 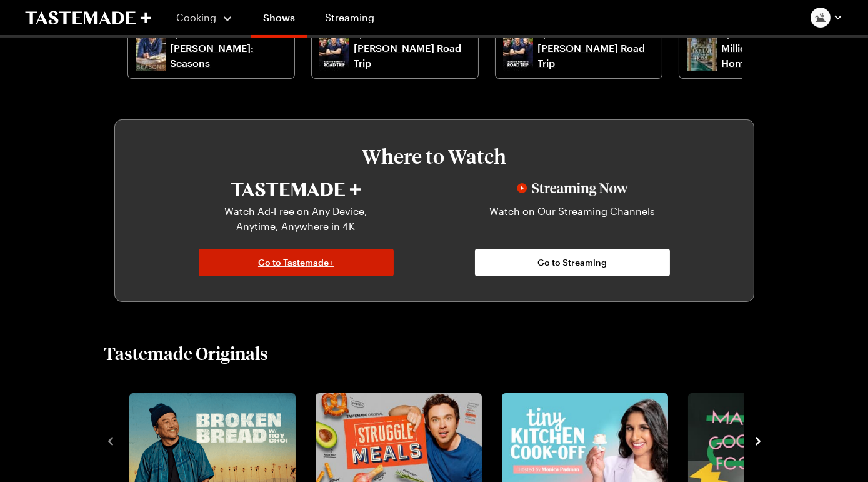 I want to click on button: Cooking, so click(x=204, y=18).